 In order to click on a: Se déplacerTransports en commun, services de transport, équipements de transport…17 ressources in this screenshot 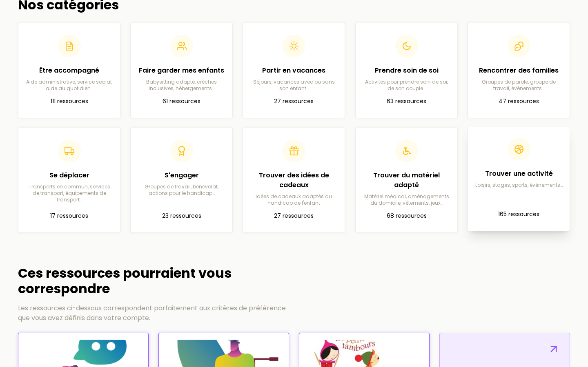, I will do `click(69, 180)`.